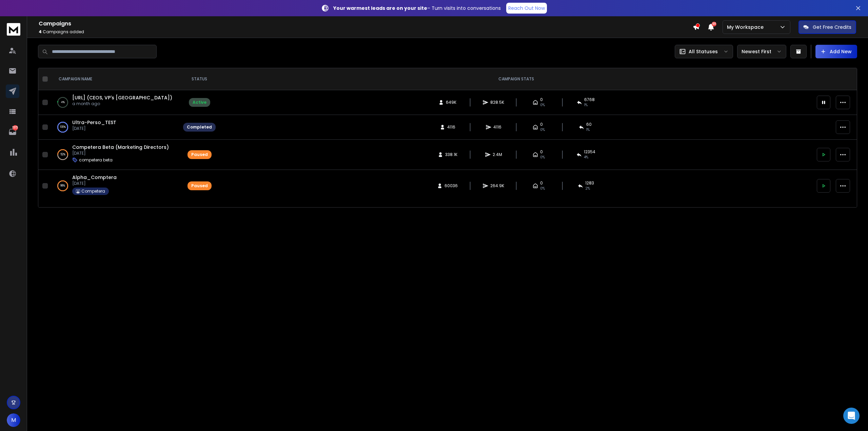 The height and width of the screenshot is (431, 868). Describe the element at coordinates (762, 51) in the screenshot. I see `button: Newest First` at that location.